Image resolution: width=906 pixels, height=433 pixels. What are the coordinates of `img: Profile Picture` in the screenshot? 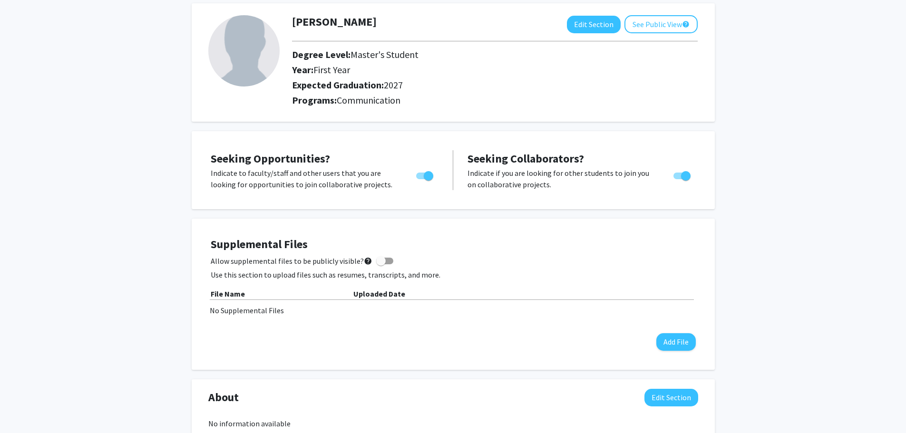 It's located at (244, 51).